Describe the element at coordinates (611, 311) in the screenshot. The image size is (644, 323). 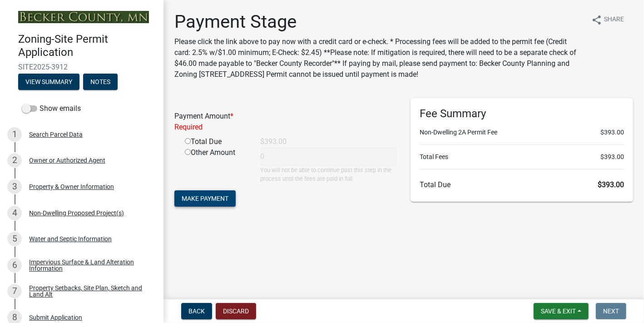
I see `button: Next` at that location.